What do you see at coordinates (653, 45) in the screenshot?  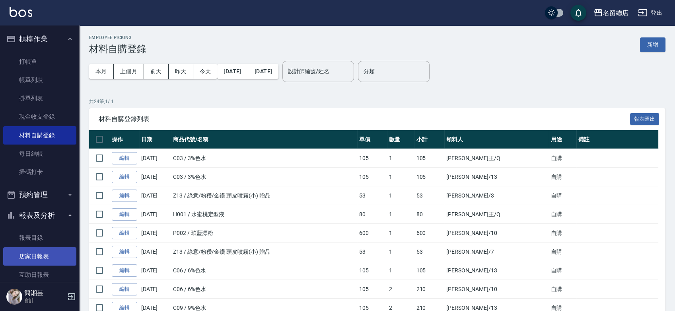 I see `button: 新增` at bounding box center [653, 45].